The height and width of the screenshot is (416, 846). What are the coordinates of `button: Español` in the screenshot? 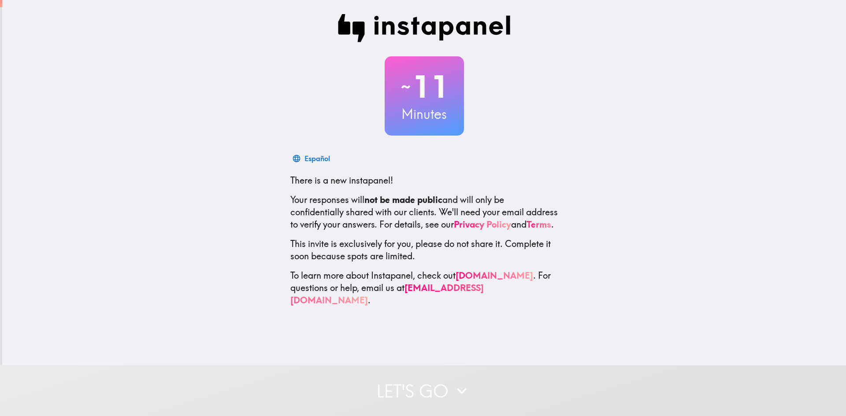 It's located at (312, 159).